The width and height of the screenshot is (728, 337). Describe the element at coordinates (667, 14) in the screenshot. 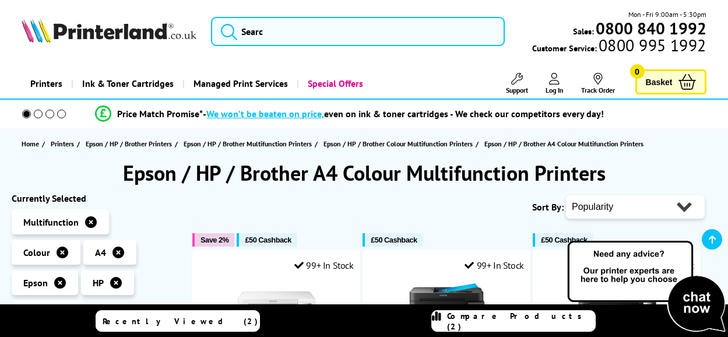

I see `span: Mon - Fri 9:00am - 5:30pm` at that location.